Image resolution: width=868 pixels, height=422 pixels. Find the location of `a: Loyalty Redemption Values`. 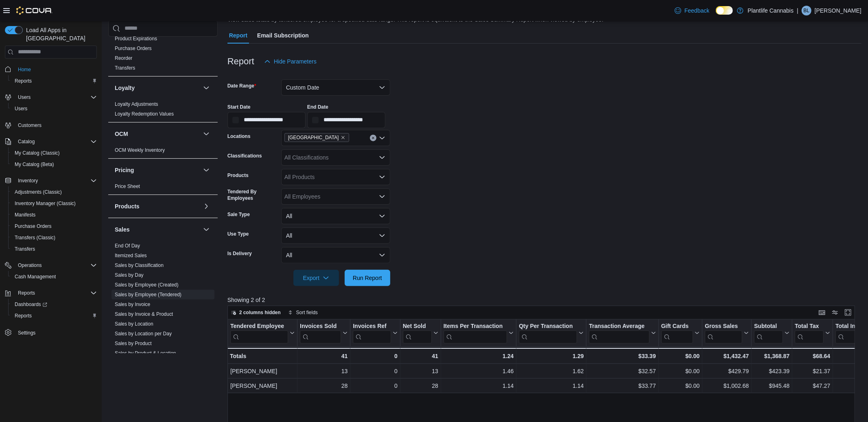

a: Loyalty Redemption Values is located at coordinates (144, 114).